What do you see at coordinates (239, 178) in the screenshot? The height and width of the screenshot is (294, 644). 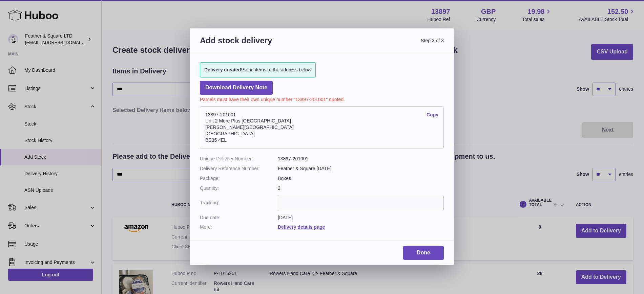 I see `dt: Package:` at bounding box center [239, 178].